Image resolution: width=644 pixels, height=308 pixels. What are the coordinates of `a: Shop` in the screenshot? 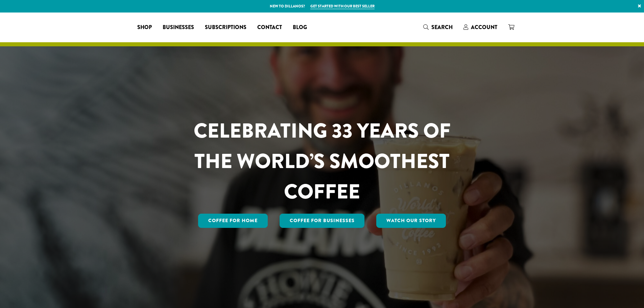 It's located at (144, 27).